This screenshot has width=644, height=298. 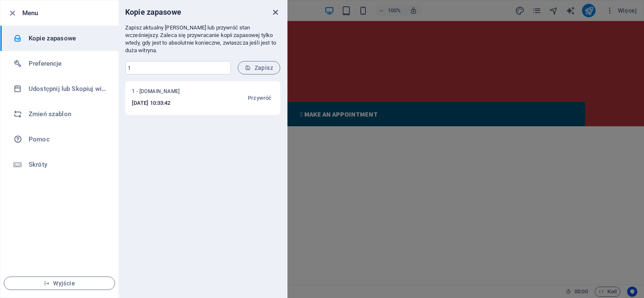 I want to click on button: close, so click(x=275, y=12).